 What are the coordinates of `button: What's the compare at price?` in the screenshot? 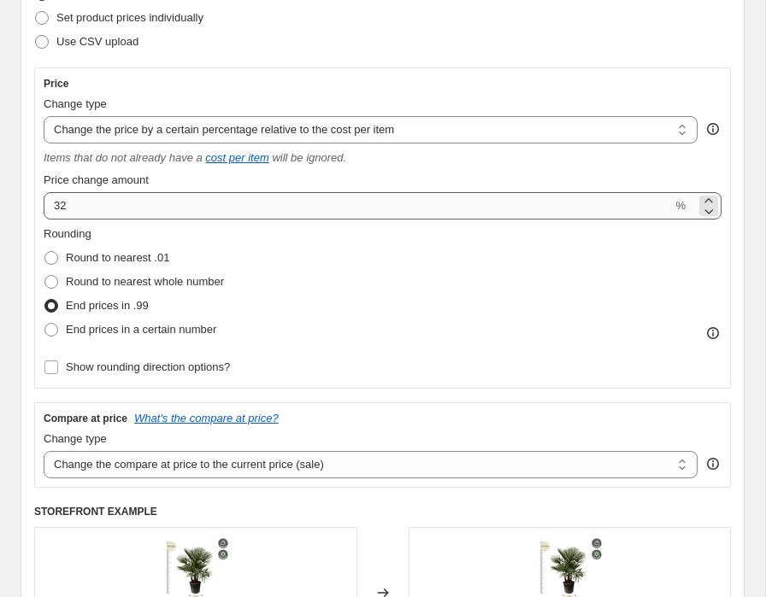 It's located at (206, 418).